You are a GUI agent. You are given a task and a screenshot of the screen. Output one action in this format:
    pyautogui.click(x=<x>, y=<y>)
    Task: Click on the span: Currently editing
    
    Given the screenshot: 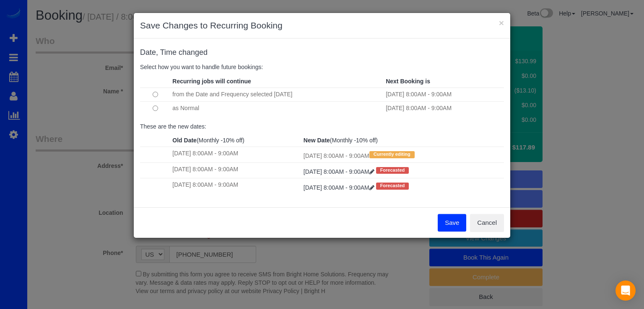 What is the action you would take?
    pyautogui.click(x=392, y=154)
    